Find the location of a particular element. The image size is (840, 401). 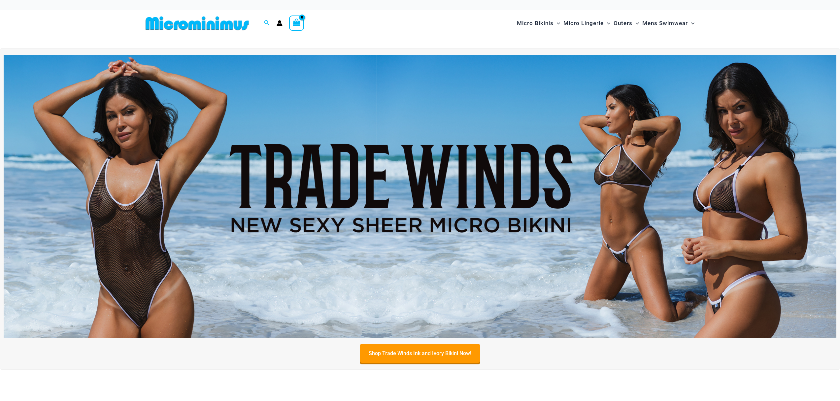

a: Account icon link is located at coordinates (280, 23).